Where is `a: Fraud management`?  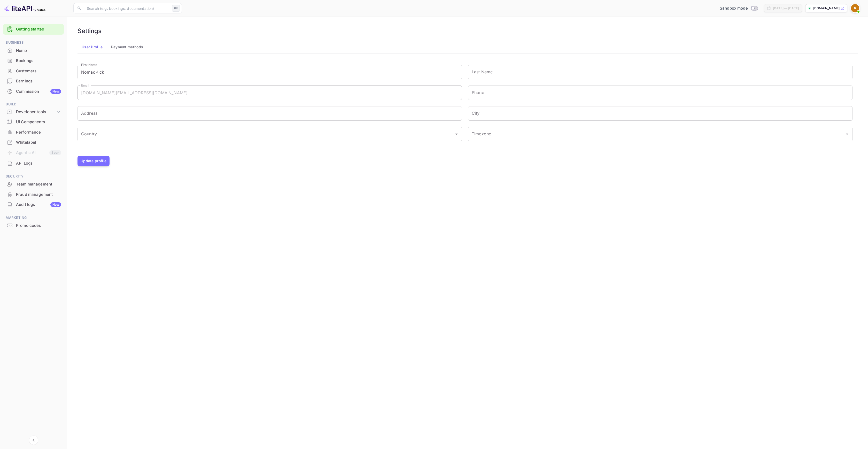
a: Fraud management is located at coordinates (34, 194).